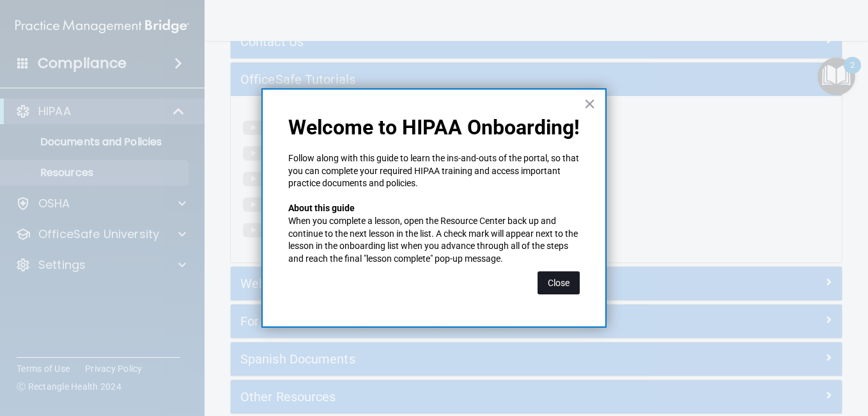 This screenshot has height=416, width=868. What do you see at coordinates (434, 171) in the screenshot?
I see `p: Follow along with this guide to learn the ins-and-outs of the portal, so that you can complete yo...` at bounding box center [434, 171].